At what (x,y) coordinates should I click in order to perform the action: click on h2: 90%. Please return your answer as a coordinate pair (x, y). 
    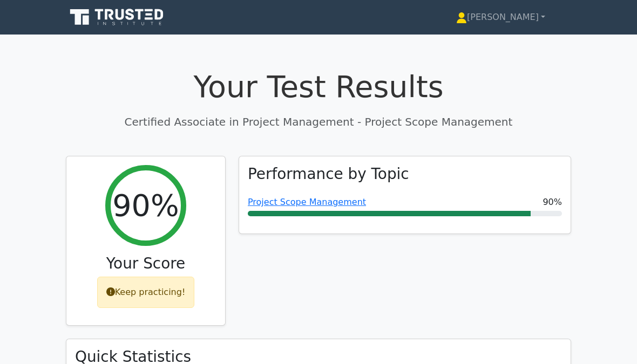
    Looking at the image, I should click on (145, 206).